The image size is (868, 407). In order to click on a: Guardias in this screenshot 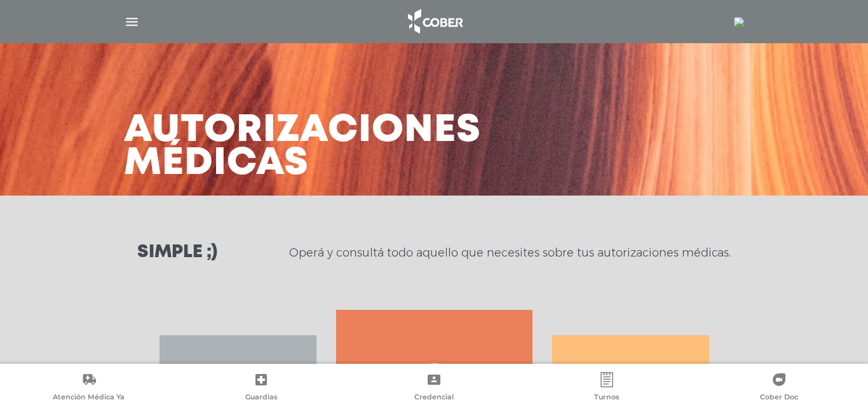, I will do `click(262, 388)`.